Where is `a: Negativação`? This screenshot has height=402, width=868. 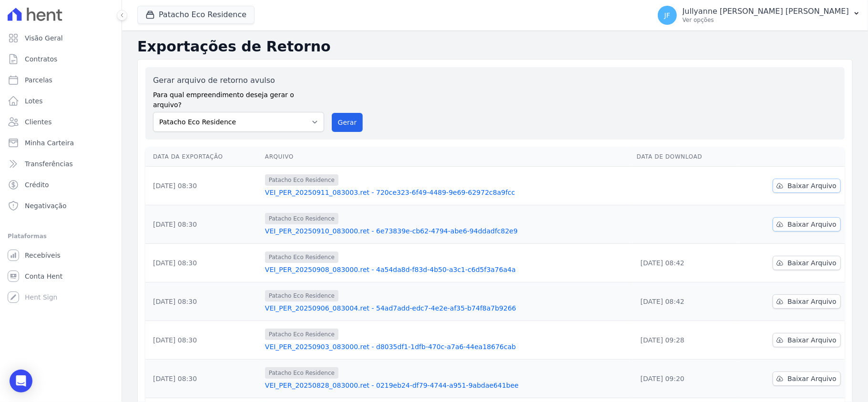 a: Negativação is located at coordinates (61, 206).